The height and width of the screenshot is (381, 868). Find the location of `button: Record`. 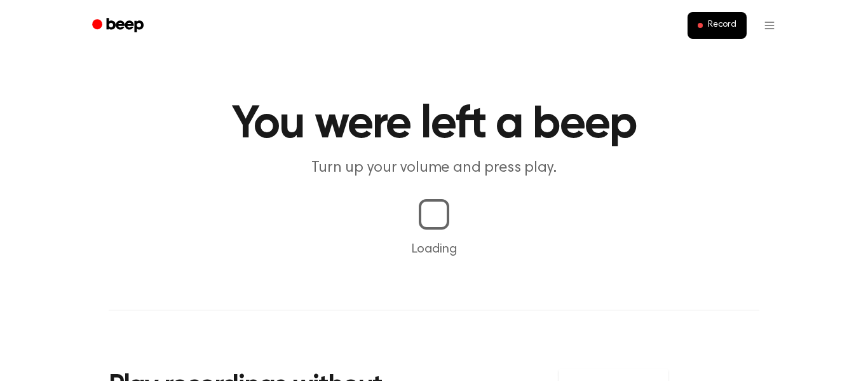

button: Record is located at coordinates (717, 25).